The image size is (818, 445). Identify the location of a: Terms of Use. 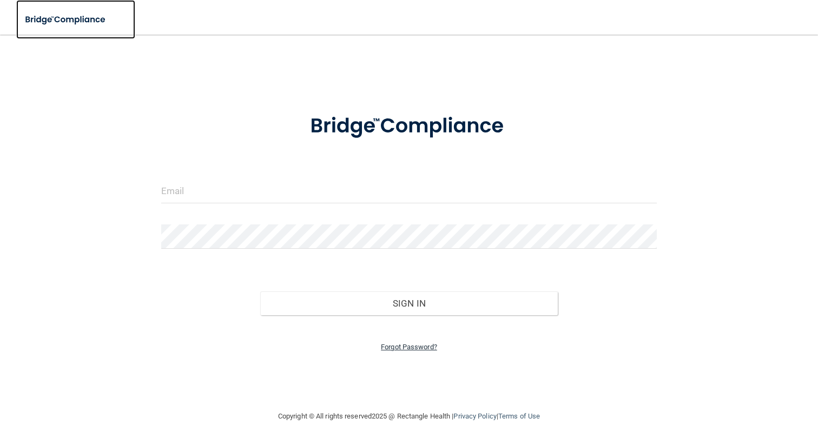
(519, 416).